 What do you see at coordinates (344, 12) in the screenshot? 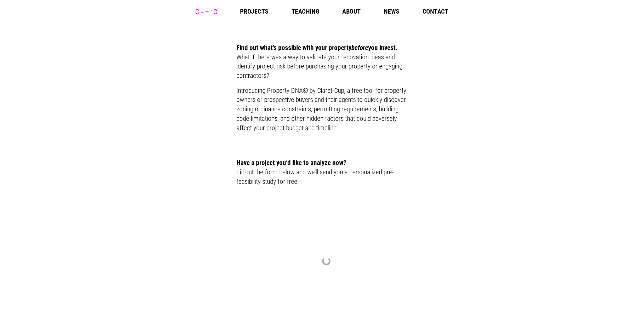
I see `nav: Main Menu` at bounding box center [344, 12].